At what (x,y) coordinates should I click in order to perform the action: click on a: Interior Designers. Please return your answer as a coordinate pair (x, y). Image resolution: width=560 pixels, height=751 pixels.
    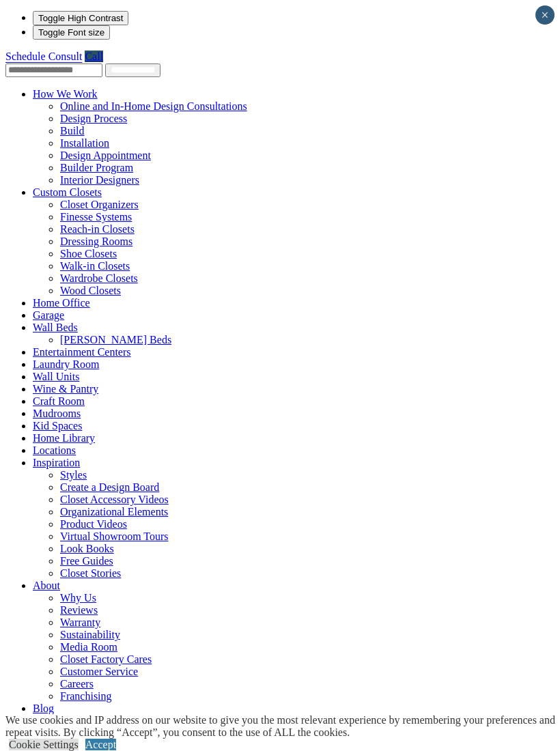
    Looking at the image, I should click on (100, 180).